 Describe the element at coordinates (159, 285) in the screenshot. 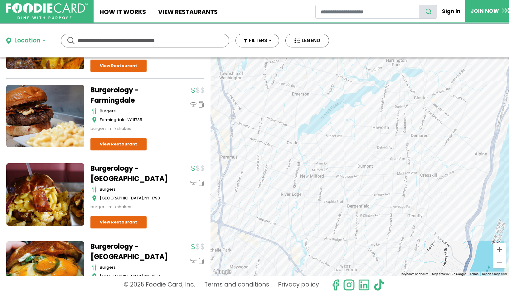

I see `p: © 2025 Foodie Card, Inc.` at that location.